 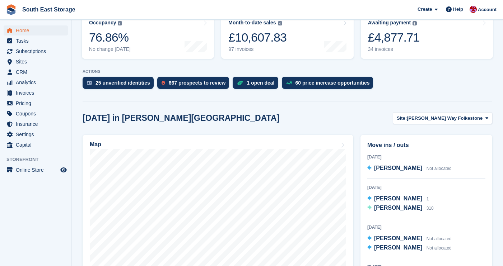 What do you see at coordinates (394, 37) in the screenshot?
I see `div: £4,877.71` at bounding box center [394, 37].